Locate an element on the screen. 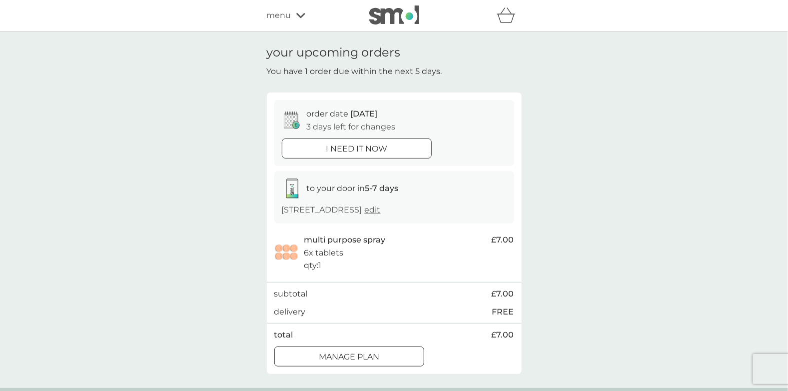  span: menu is located at coordinates (279, 15).